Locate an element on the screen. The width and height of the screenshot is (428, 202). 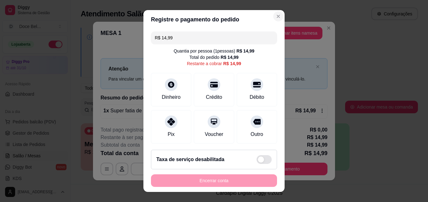
div: Total do pedido is located at coordinates (214, 57).